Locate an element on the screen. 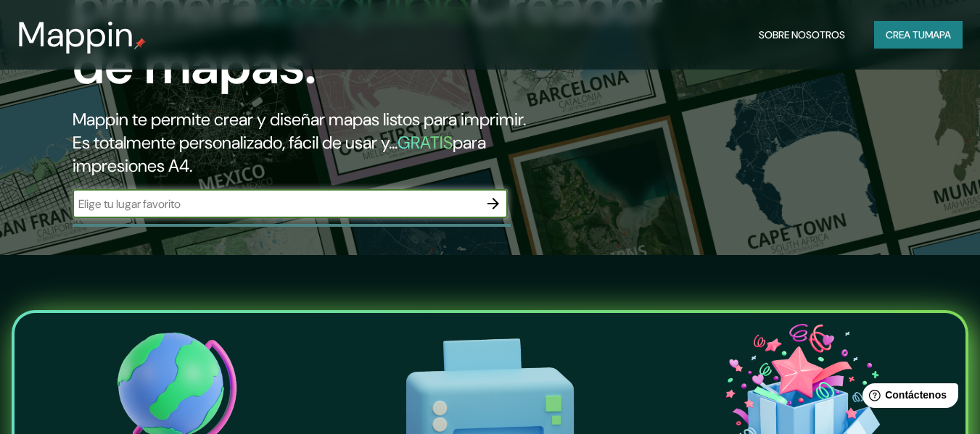  font: Sobre nosotros is located at coordinates (801, 35).